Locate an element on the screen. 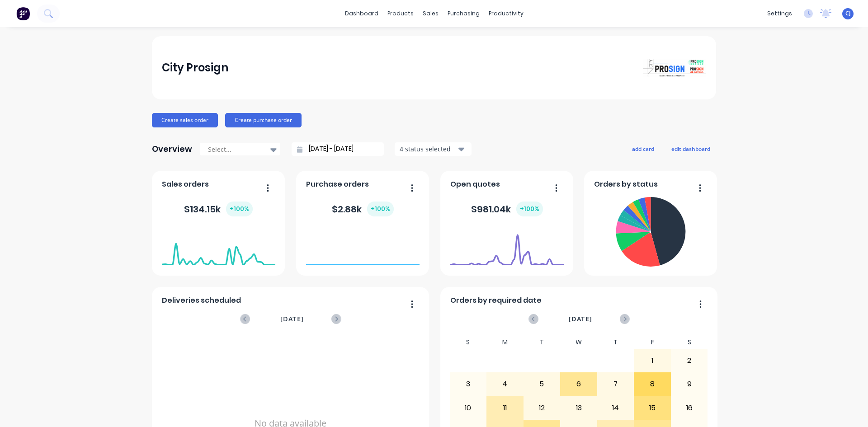 The width and height of the screenshot is (868, 427). div: 6 is located at coordinates (578, 384).